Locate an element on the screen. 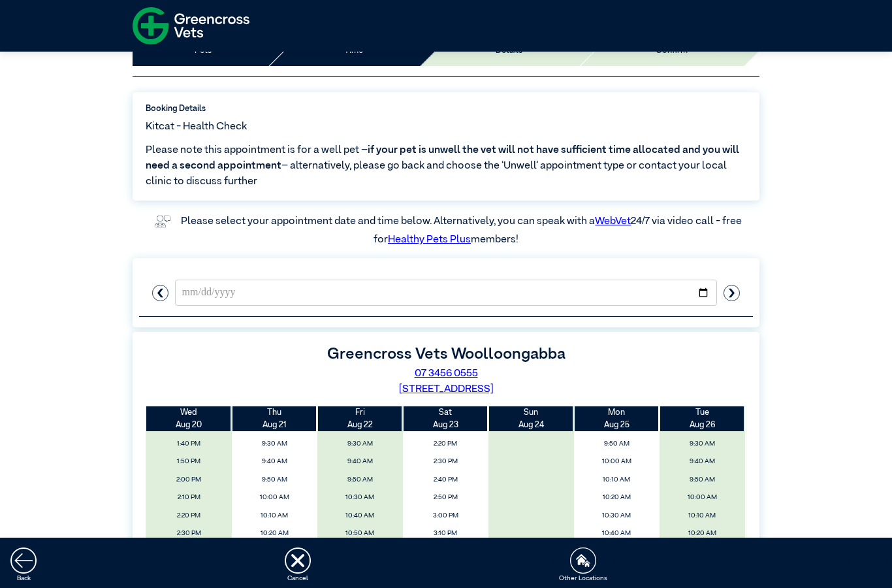 The width and height of the screenshot is (892, 588). a: Healthy Pets Plus is located at coordinates (429, 240).